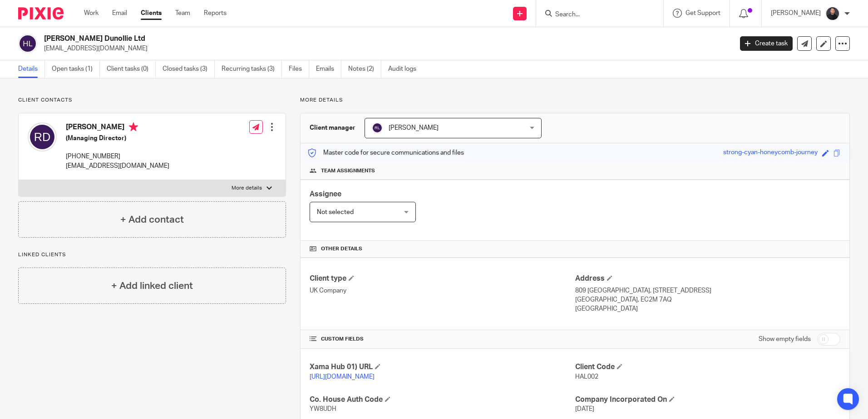 The image size is (868, 419). Describe the element at coordinates (766, 44) in the screenshot. I see `a: Create task` at that location.